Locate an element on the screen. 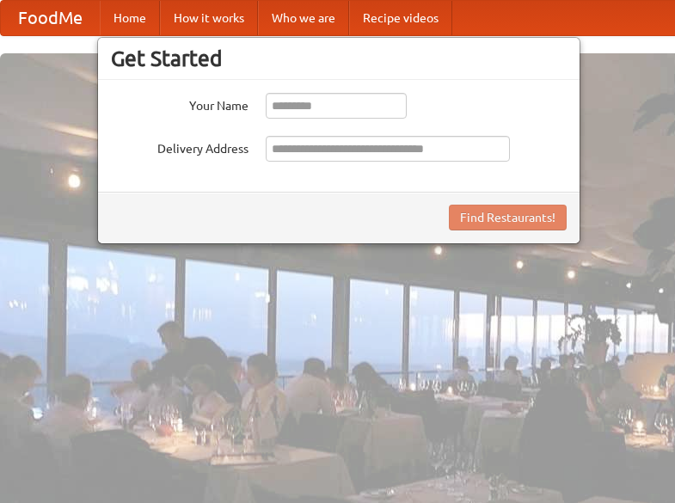  a: How it works is located at coordinates (209, 18).